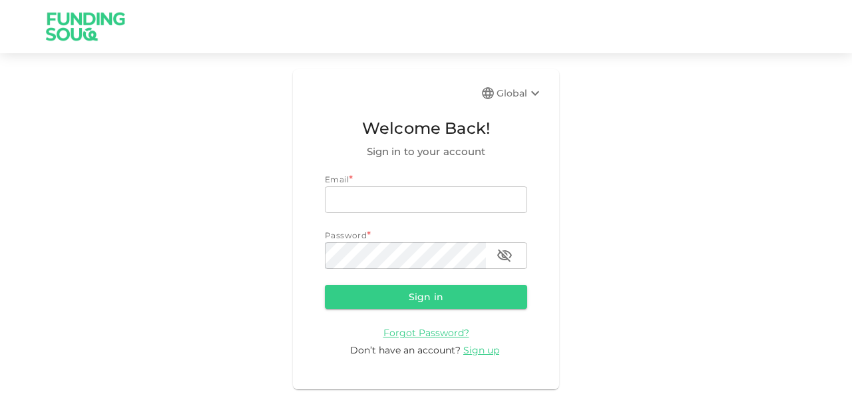 The height and width of the screenshot is (420, 852). I want to click on span: Sign up, so click(481, 350).